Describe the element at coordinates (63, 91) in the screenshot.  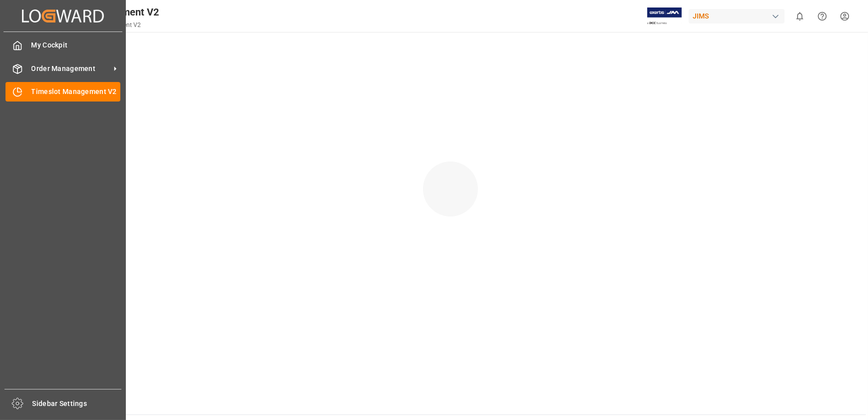
I see `a: Timeslot Management V2` at that location.